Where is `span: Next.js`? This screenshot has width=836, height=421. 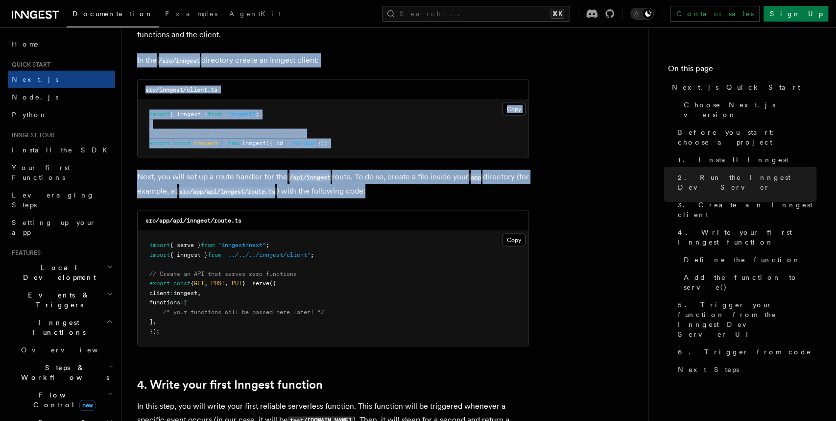
span: Next.js is located at coordinates (35, 79).